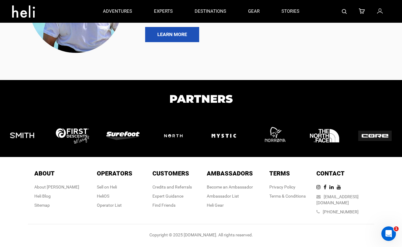  What do you see at coordinates (163, 11) in the screenshot?
I see `p: experts` at bounding box center [163, 11].